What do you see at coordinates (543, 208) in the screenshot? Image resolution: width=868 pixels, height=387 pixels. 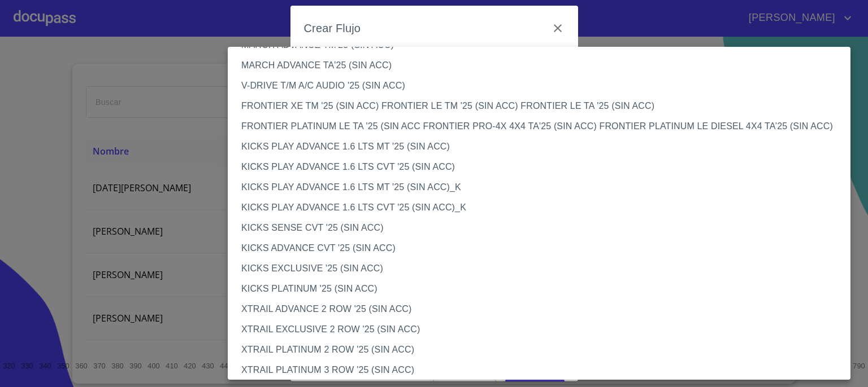 I see `li: KICKS PLAY ADVANCE 1.6 LTS CVT '25 (SIN ACC)_K` at bounding box center [543, 208].